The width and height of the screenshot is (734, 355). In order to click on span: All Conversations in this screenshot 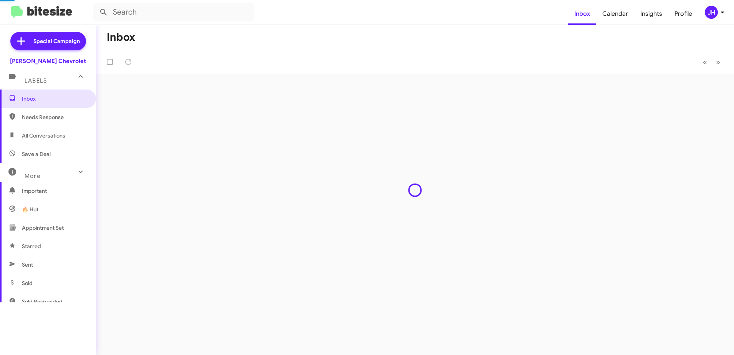, I will do `click(43, 136)`.